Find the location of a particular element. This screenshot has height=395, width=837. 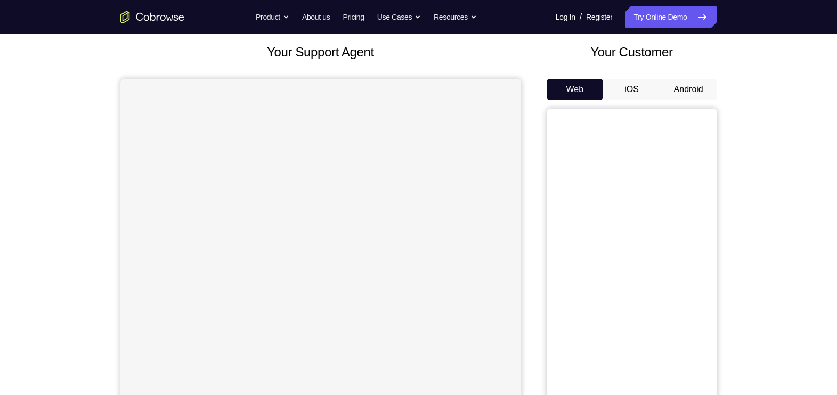

a: Pricing is located at coordinates (353, 17).